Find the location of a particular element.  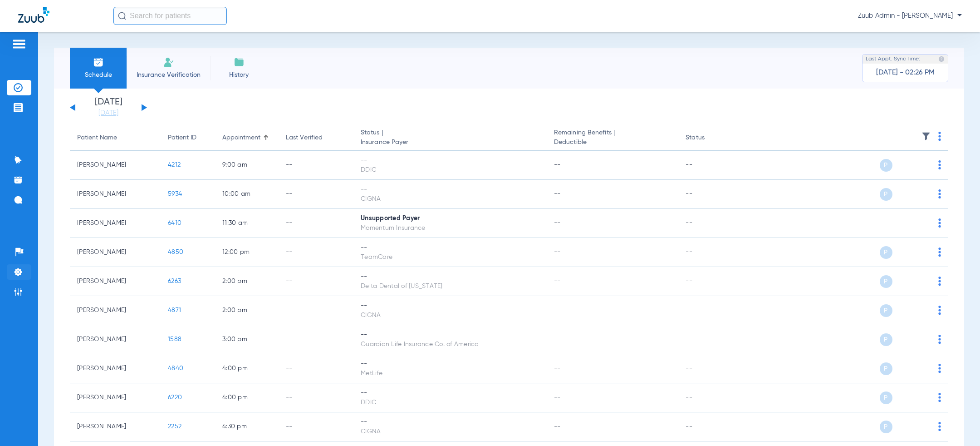

span: Deductible is located at coordinates (613, 142).